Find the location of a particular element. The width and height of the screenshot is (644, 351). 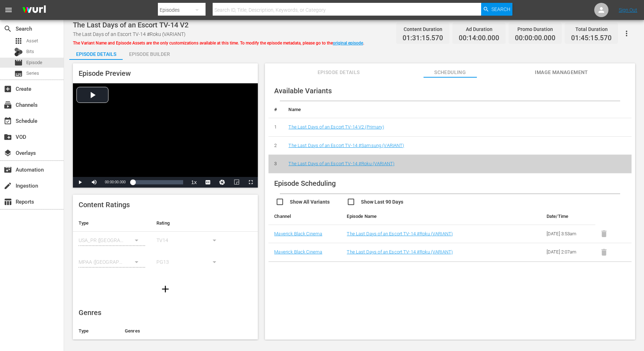

td: 2 is located at coordinates (276, 146).